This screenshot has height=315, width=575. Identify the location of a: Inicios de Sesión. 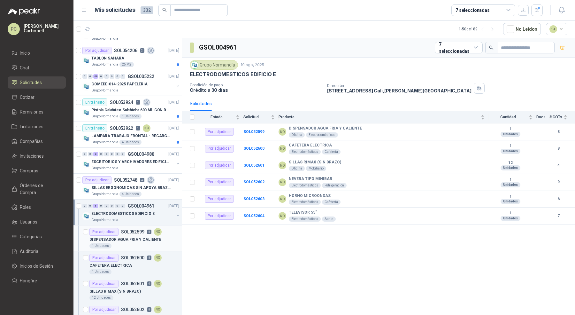
(37, 266).